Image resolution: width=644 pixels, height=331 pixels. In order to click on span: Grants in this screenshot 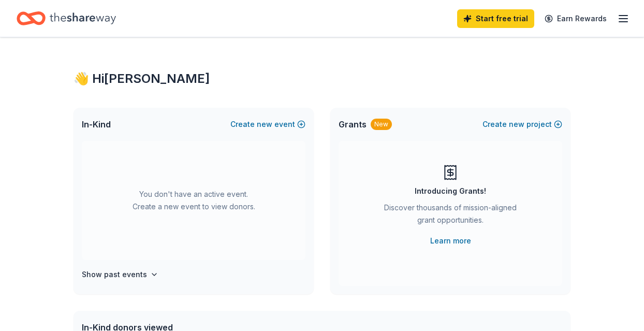, I will do `click(352, 124)`.